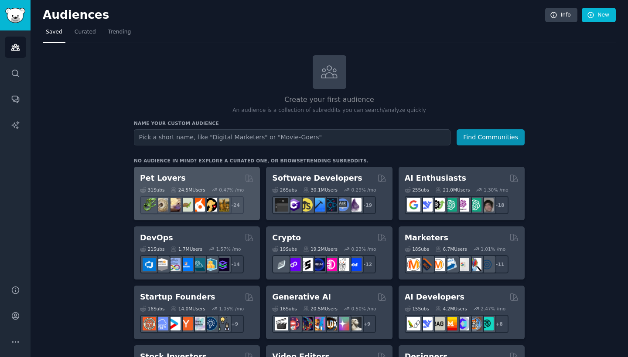 This screenshot has height=357, width=628. What do you see at coordinates (364, 249) in the screenshot?
I see `div: 0.23 % /mo` at bounding box center [364, 249].